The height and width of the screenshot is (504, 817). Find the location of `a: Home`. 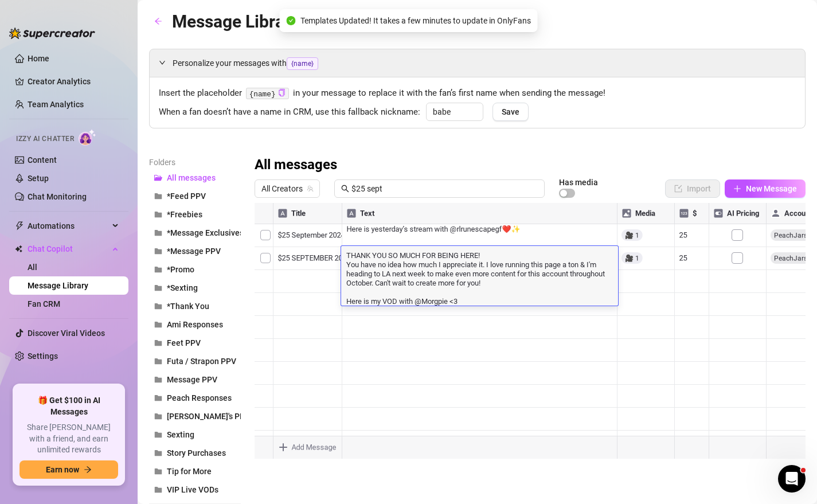

a: Home is located at coordinates (39, 58).